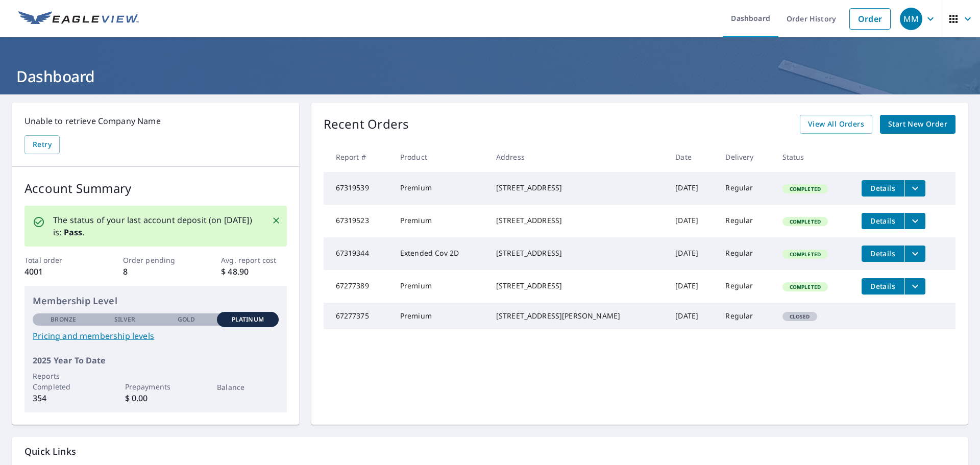  I want to click on p: Unable to retrieve Company Name, so click(156, 121).